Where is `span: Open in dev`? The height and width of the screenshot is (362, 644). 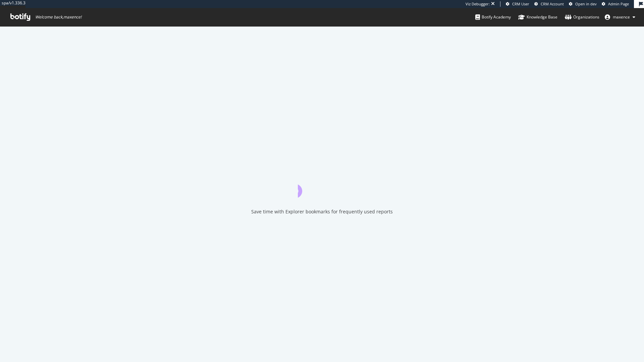
span: Open in dev is located at coordinates (586, 4).